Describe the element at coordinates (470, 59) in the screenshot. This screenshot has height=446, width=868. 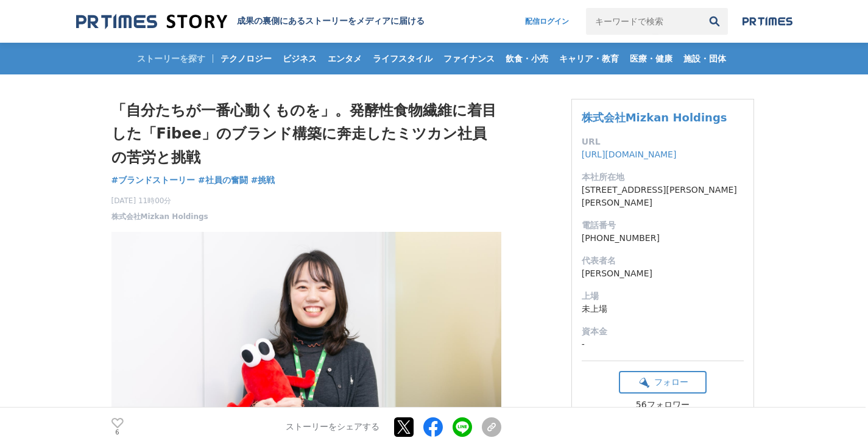
I see `span: ファイナンス` at that location.